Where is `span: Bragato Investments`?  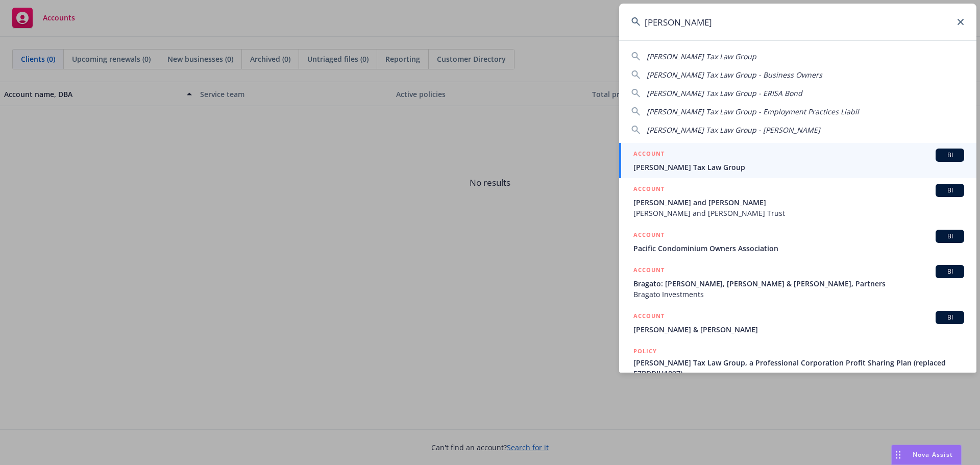 span: Bragato Investments is located at coordinates (799, 294).